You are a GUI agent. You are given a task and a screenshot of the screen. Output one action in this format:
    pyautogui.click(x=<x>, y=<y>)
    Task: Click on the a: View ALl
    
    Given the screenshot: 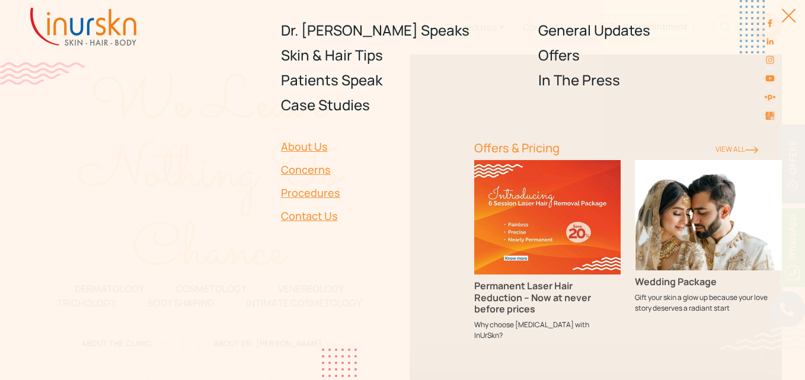 What is the action you would take?
    pyautogui.click(x=737, y=149)
    